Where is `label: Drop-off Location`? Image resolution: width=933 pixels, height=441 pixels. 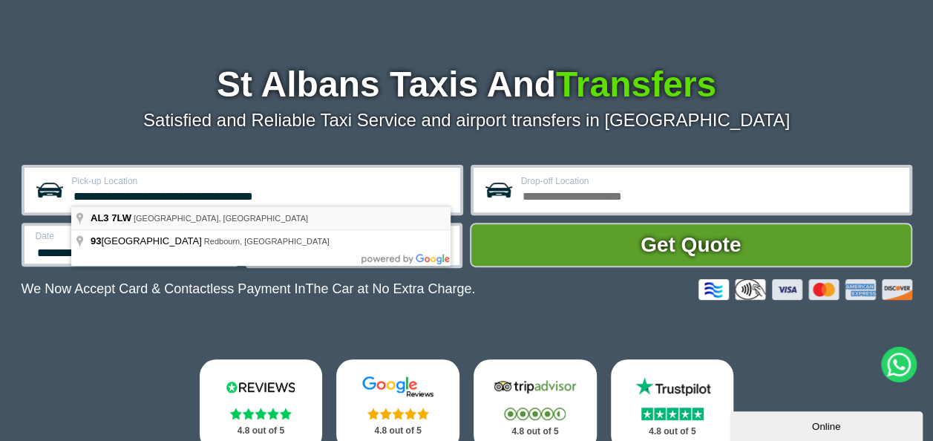 label: Drop-off Location is located at coordinates (710, 181).